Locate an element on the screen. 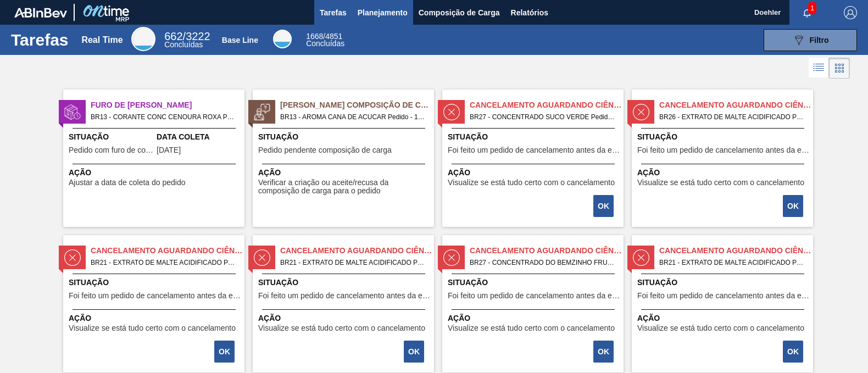  span: Data Coleta is located at coordinates (199, 137).